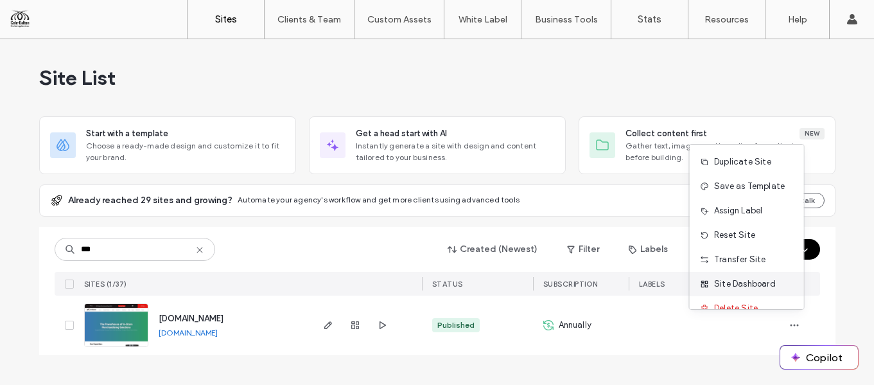 This screenshot has width=874, height=385. What do you see at coordinates (745, 284) in the screenshot?
I see `span: Site Dashboard` at bounding box center [745, 284].